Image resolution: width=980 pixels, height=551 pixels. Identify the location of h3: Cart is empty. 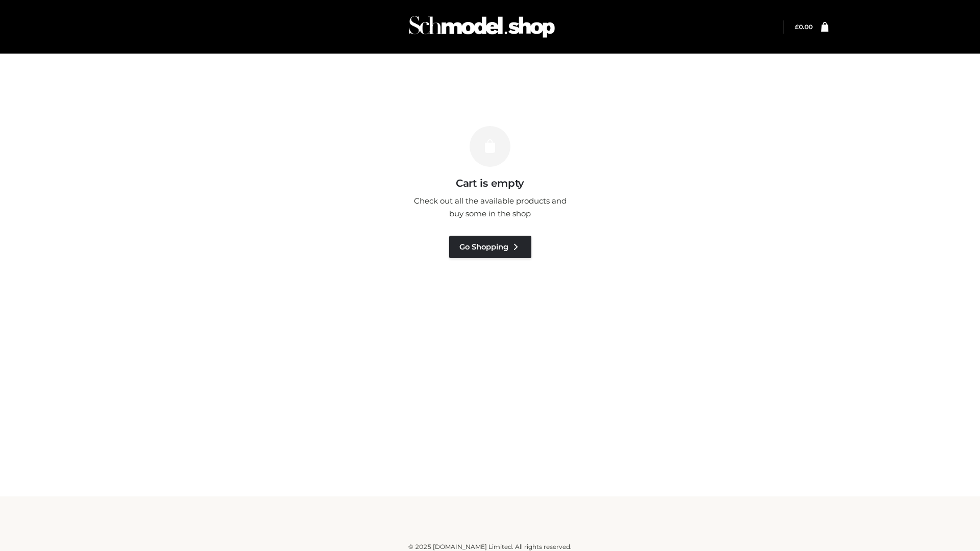
(490, 183).